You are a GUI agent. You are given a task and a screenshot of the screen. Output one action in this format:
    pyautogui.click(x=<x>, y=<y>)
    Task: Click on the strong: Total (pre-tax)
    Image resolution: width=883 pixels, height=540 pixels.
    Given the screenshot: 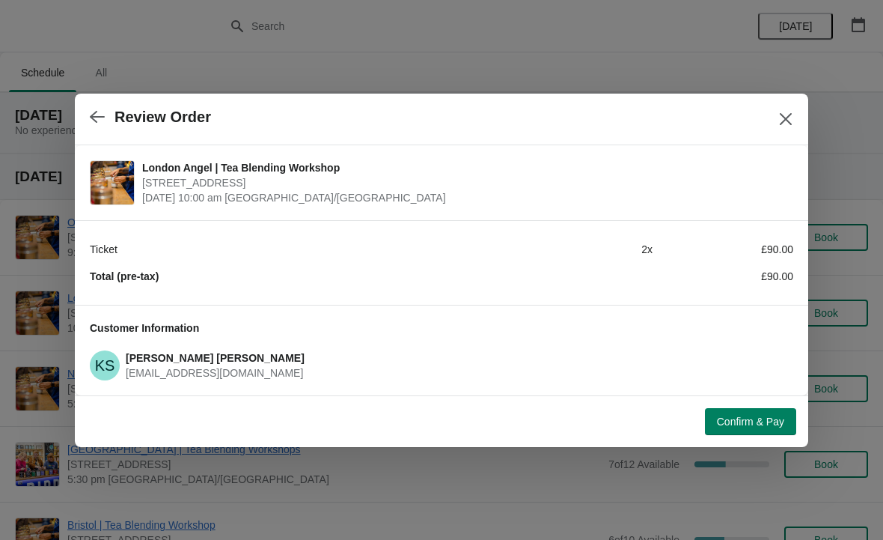 What is the action you would take?
    pyautogui.click(x=124, y=276)
    